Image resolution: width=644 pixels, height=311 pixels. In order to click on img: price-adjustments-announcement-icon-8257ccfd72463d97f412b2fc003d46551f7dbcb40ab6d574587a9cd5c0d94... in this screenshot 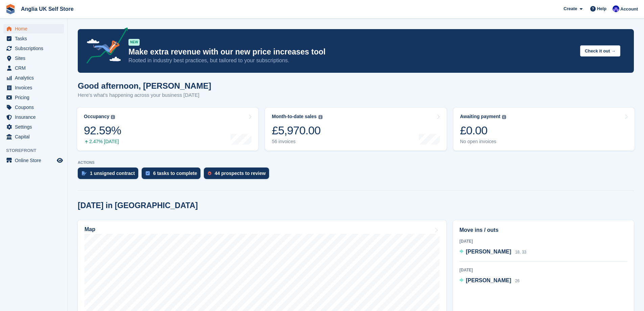, I will do `click(105, 47)`.